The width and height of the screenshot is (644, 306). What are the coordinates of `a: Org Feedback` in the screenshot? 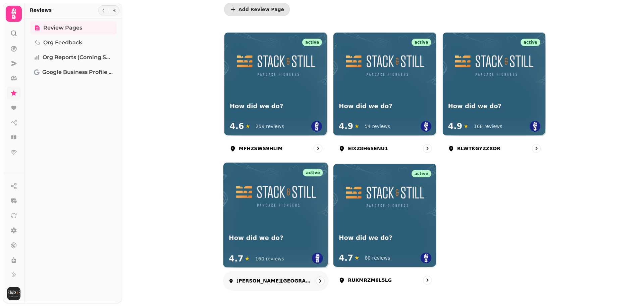 It's located at (73, 43).